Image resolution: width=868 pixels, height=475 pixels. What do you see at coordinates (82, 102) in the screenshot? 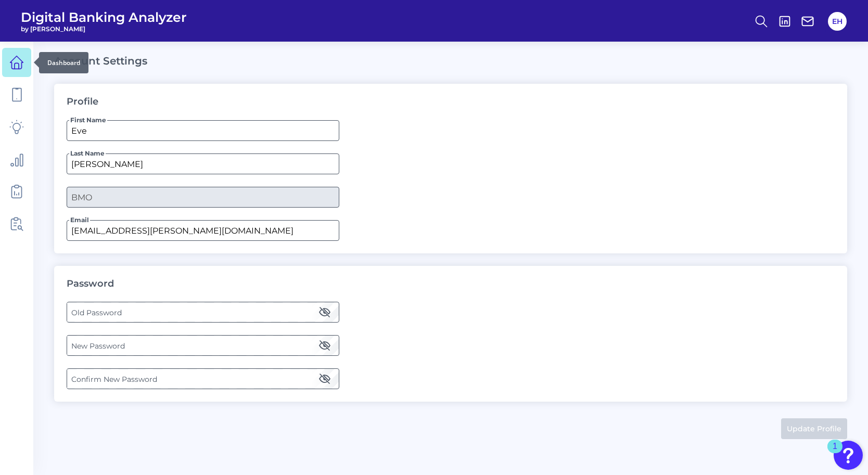
I see `h3: Profile` at bounding box center [82, 102].